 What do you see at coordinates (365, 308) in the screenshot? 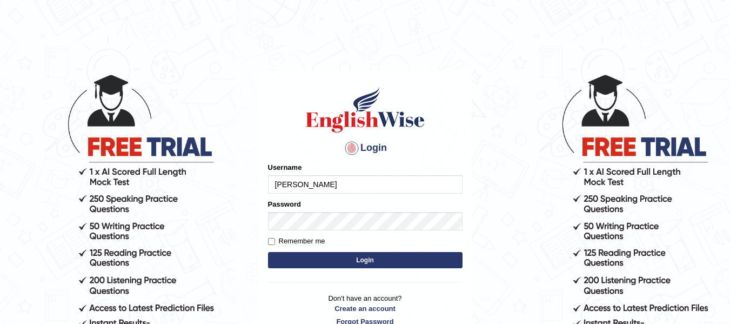
I see `a: Create an account` at bounding box center [365, 308].